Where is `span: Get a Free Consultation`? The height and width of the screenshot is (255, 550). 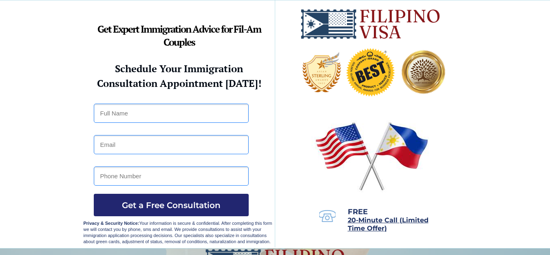 span: Get a Free Consultation is located at coordinates (171, 205).